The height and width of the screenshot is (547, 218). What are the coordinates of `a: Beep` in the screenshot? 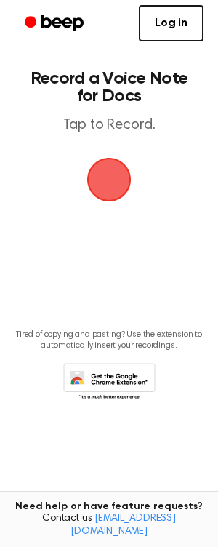 It's located at (55, 23).